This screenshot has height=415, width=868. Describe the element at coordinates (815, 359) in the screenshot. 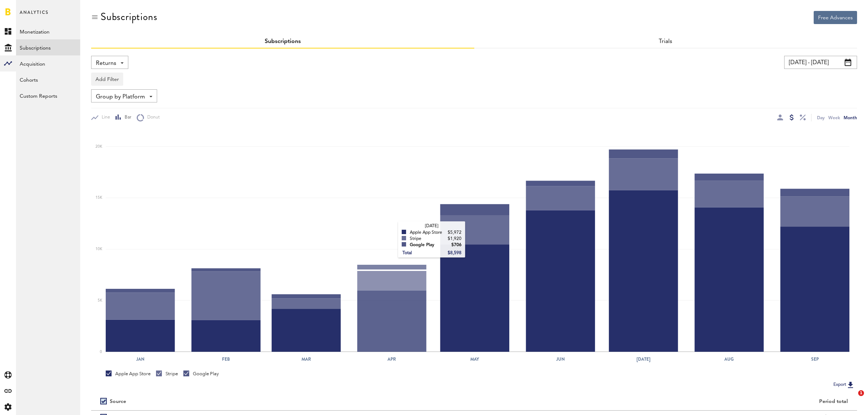

I see `text: Sep` at that location.